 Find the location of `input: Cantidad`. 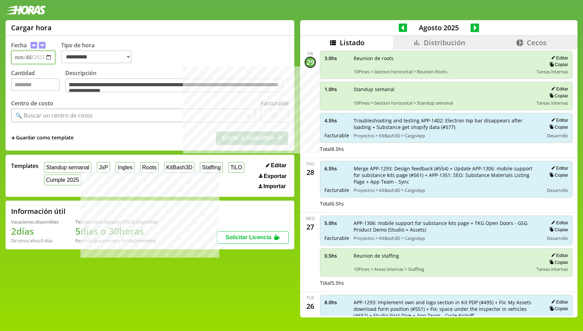

input: Cantidad is located at coordinates (35, 84).